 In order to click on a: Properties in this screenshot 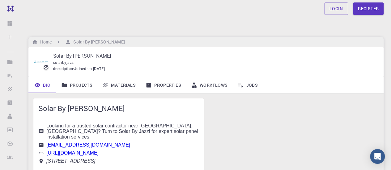, I will do `click(163, 85)`.